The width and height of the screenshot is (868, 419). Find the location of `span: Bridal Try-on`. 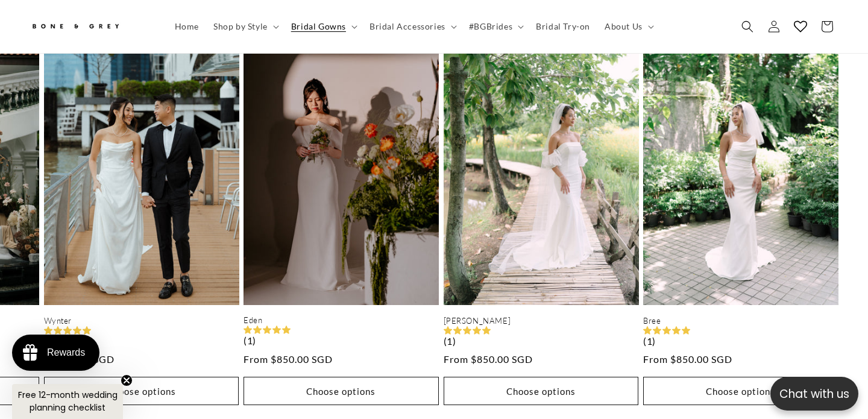

span: Bridal Try-on is located at coordinates (563, 26).